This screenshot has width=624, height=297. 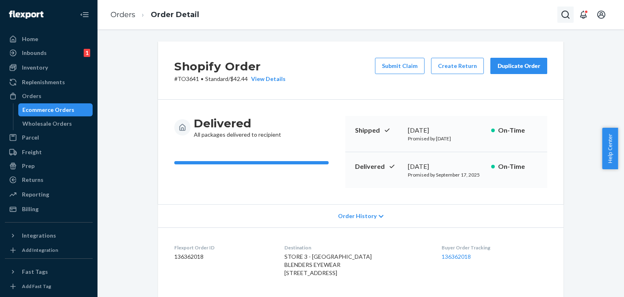 I want to click on div: Ecommerce Orders, so click(x=48, y=110).